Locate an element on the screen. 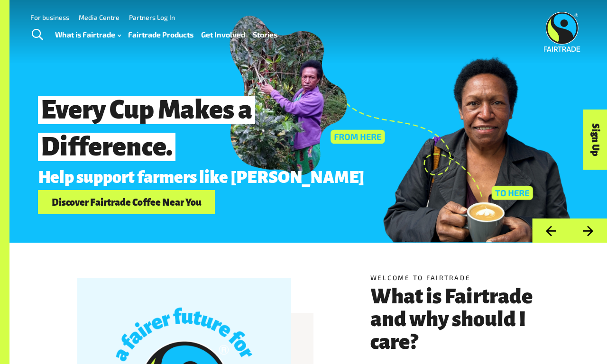  button: Previous is located at coordinates (551, 231).